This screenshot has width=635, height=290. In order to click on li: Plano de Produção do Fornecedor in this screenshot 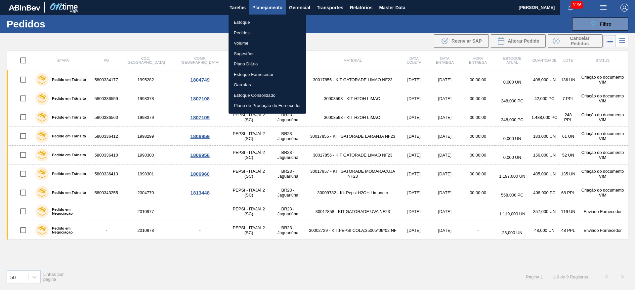, I will do `click(267, 106)`.